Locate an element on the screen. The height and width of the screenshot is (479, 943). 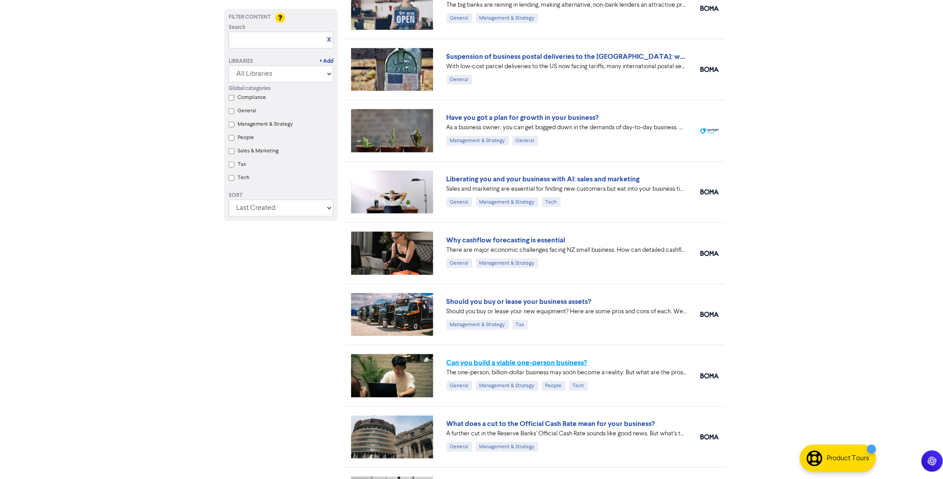
a: Why cashflow forecasting is essential is located at coordinates (506, 240).